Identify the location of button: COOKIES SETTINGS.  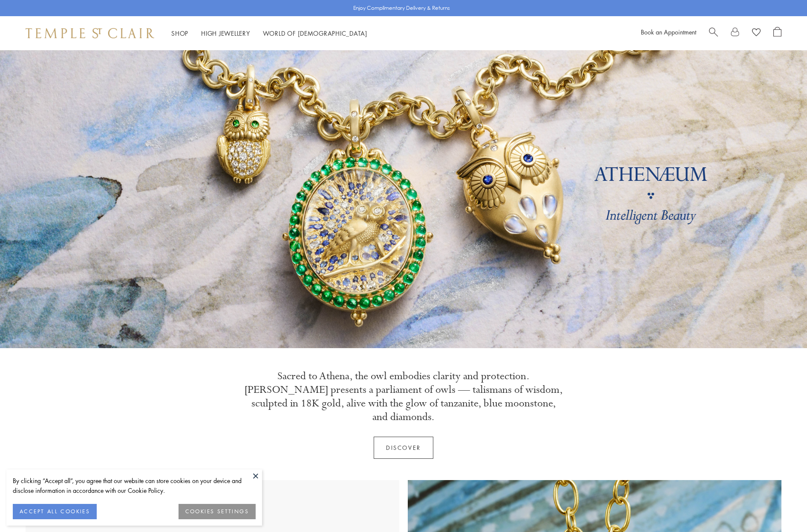
(217, 511).